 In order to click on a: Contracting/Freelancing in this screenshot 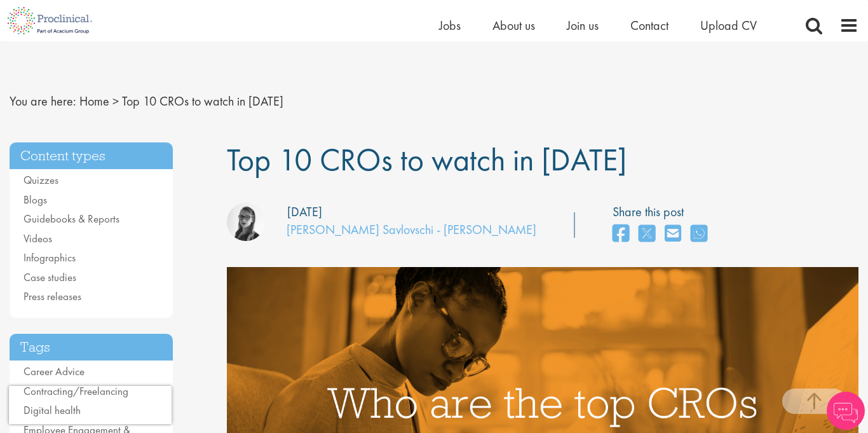, I will do `click(76, 391)`.